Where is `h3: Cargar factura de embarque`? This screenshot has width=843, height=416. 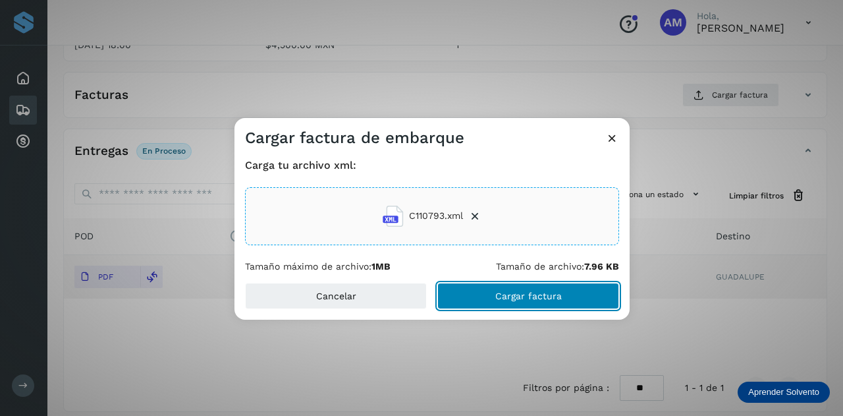
h3: Cargar factura de embarque is located at coordinates (355, 138).